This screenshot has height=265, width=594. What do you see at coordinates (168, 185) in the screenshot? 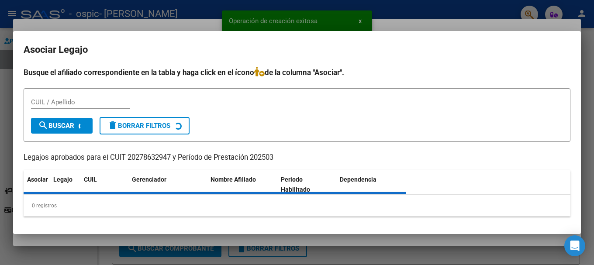
I see `datatable-header-cell: Gerenciador` at bounding box center [168, 185].